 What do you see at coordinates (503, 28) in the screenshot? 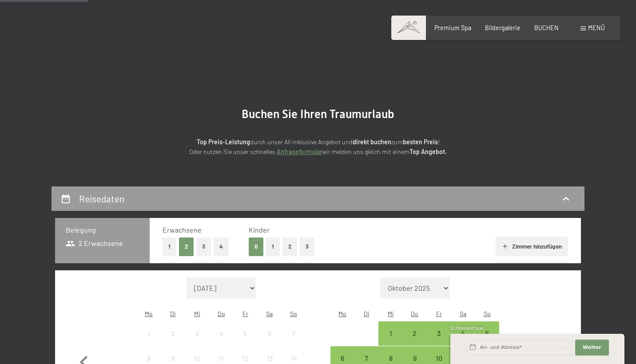
I see `span: Bildergalerie` at bounding box center [503, 28].